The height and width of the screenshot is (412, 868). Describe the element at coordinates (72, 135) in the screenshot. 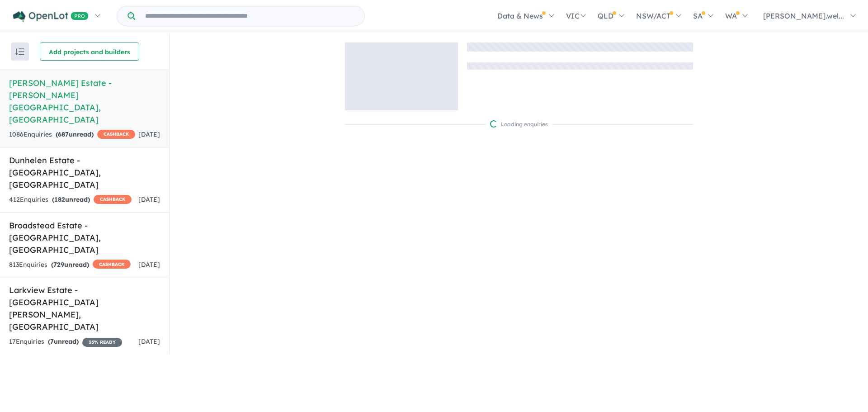

I see `div: 1086 Enquir ies` at that location.